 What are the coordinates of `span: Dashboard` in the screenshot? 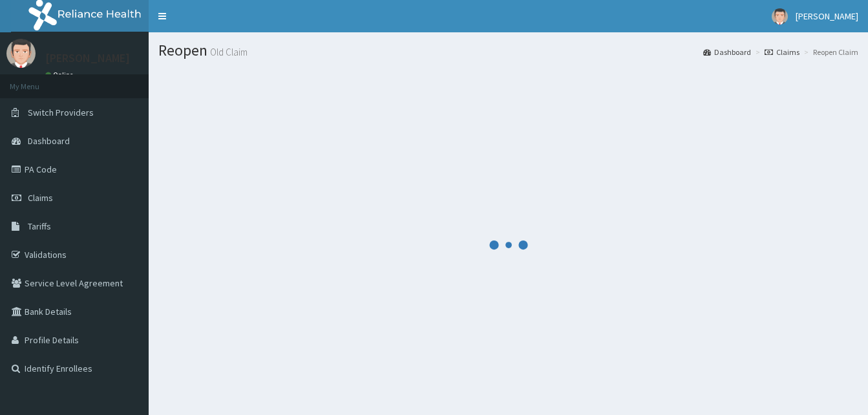 It's located at (48, 141).